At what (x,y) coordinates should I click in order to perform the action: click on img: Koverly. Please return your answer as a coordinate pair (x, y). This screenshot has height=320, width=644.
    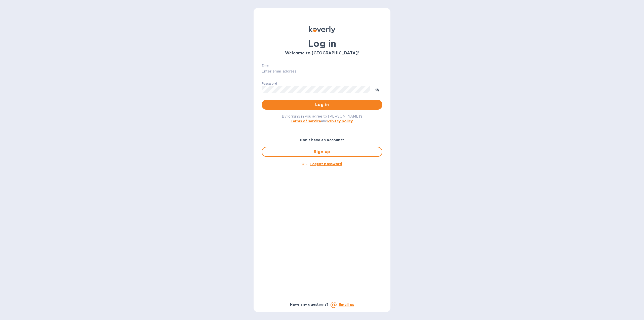
    Looking at the image, I should click on (322, 30).